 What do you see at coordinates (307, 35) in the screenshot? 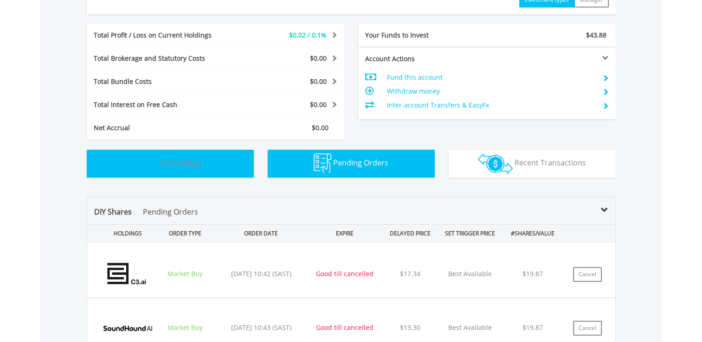
I see `span: $0.02 / 0.1%` at bounding box center [307, 35].